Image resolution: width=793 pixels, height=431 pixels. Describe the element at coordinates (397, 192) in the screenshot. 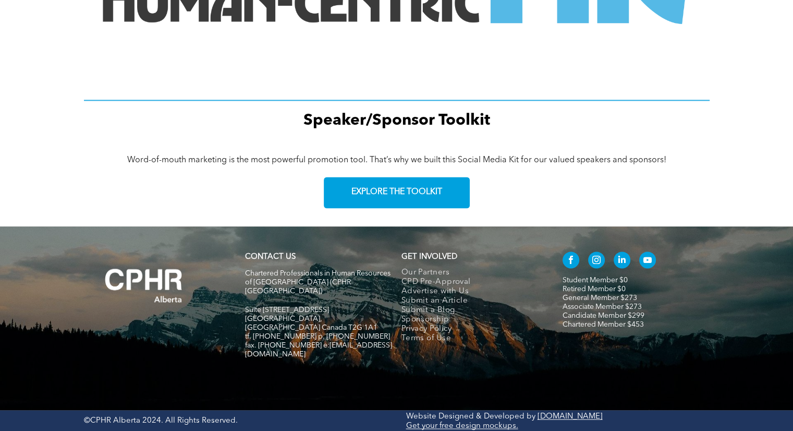

I see `span: EXPLORE THE TOOLKIT` at that location.